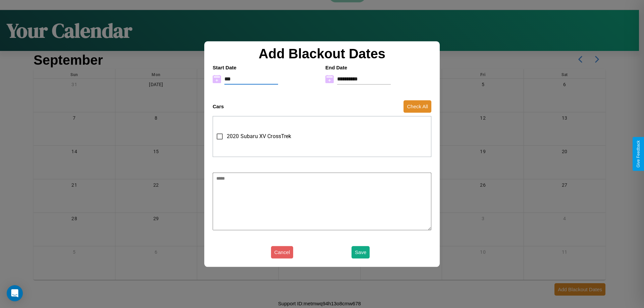 This screenshot has width=644, height=308. Describe the element at coordinates (638, 154) in the screenshot. I see `div: Give Feedback` at that location.